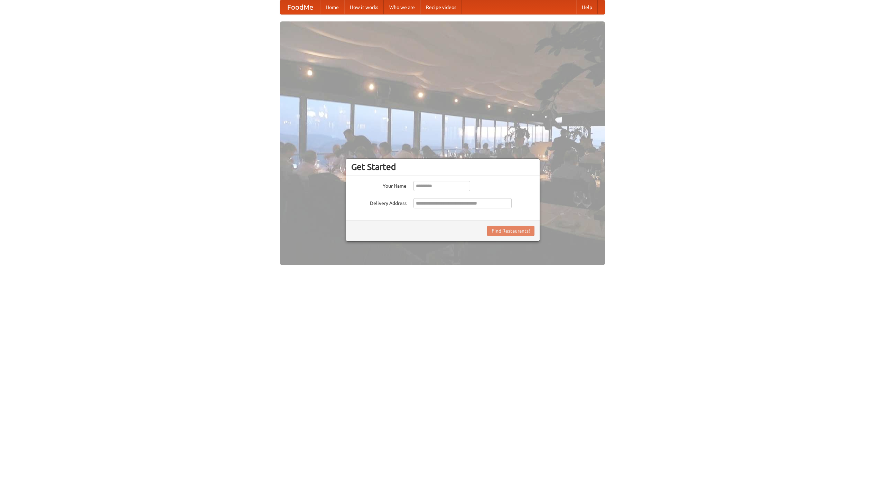 The width and height of the screenshot is (885, 489). What do you see at coordinates (587, 7) in the screenshot?
I see `a: Help` at bounding box center [587, 7].